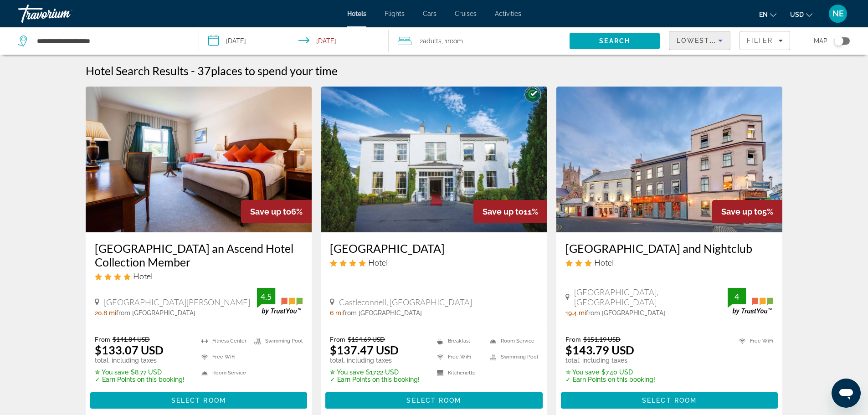  I want to click on div: 11%, so click(510, 211).